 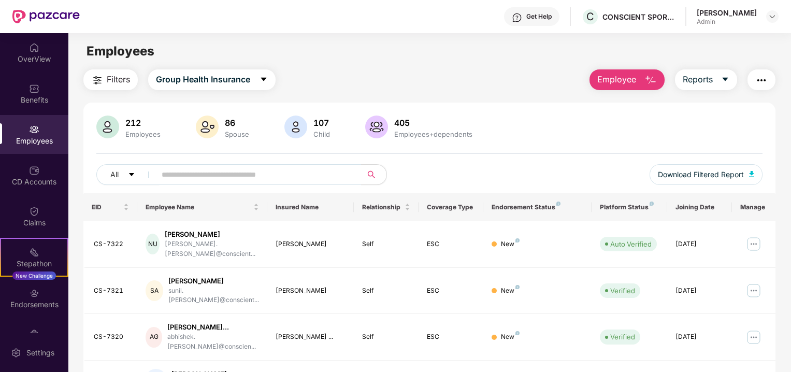 I want to click on span: C, so click(x=590, y=17).